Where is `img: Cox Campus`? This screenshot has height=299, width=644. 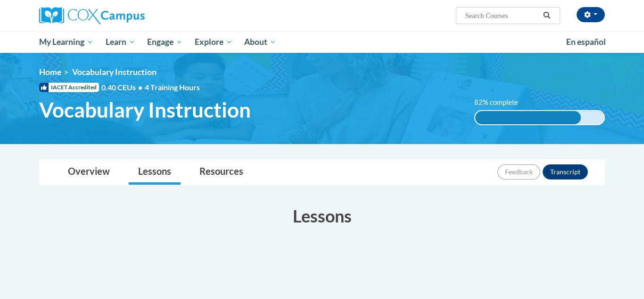 img: Cox Campus is located at coordinates (92, 16).